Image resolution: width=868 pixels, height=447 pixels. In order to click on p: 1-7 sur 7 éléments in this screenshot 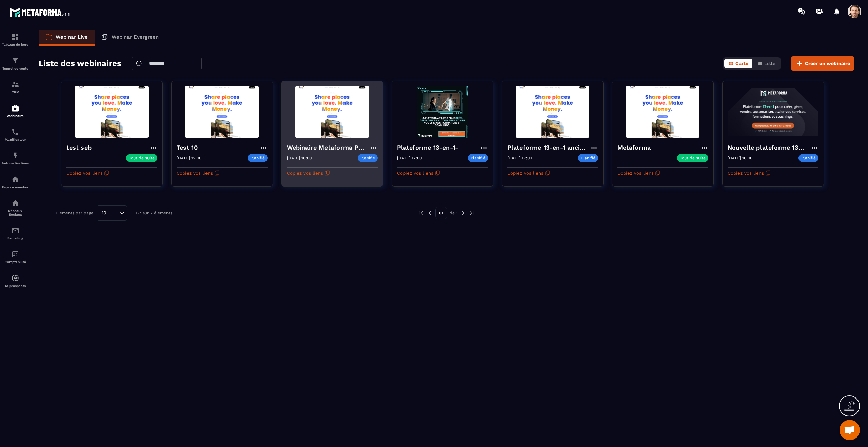, I will do `click(154, 213)`.